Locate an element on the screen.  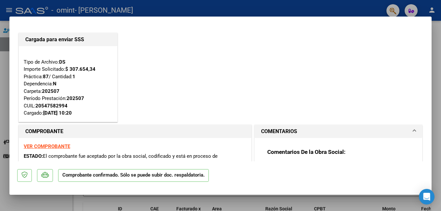
div: COMENTARIOS is located at coordinates (339, 172).